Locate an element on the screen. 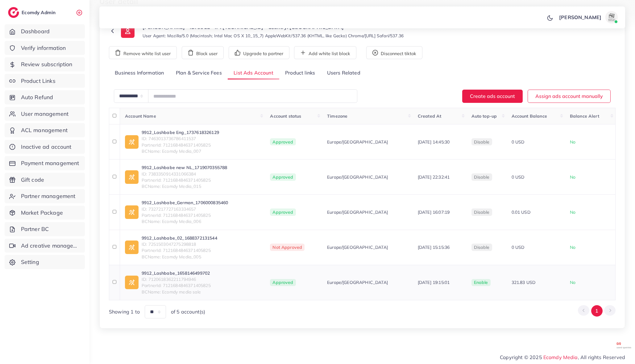  span: Ad creative management is located at coordinates (51, 246).